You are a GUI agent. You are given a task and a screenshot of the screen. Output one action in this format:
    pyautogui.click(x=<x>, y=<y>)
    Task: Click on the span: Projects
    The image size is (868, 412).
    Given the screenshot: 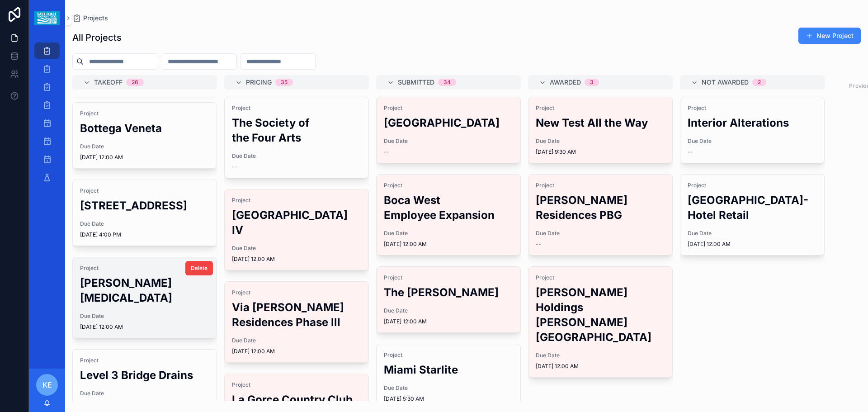 What is the action you would take?
    pyautogui.click(x=95, y=18)
    